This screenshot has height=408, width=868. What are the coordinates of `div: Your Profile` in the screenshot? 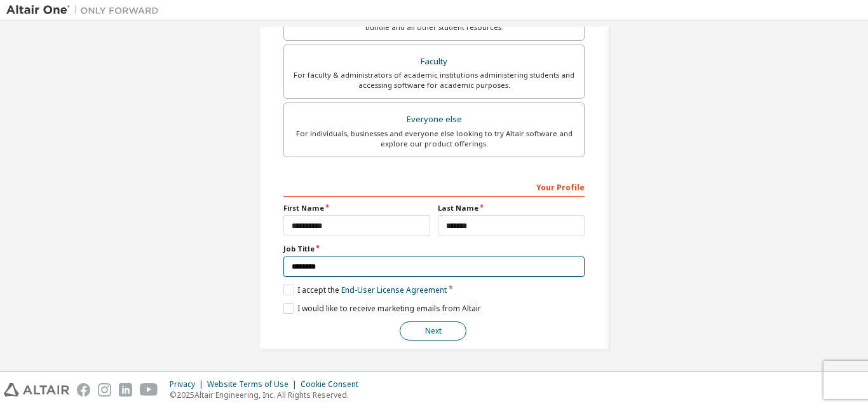 It's located at (434, 186).